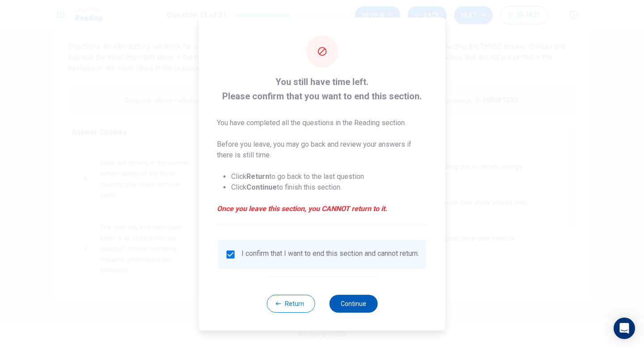 The image size is (644, 348). I want to click on strong: Return, so click(257, 176).